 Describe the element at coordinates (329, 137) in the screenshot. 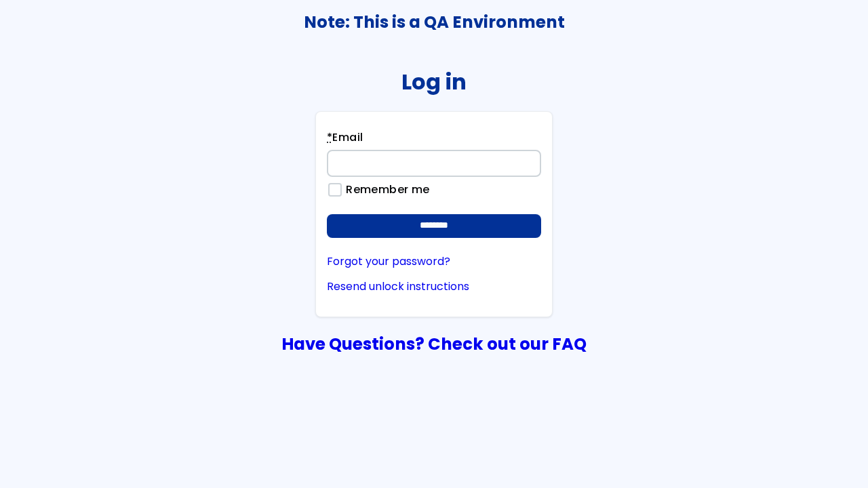

I see `abbr: required` at that location.